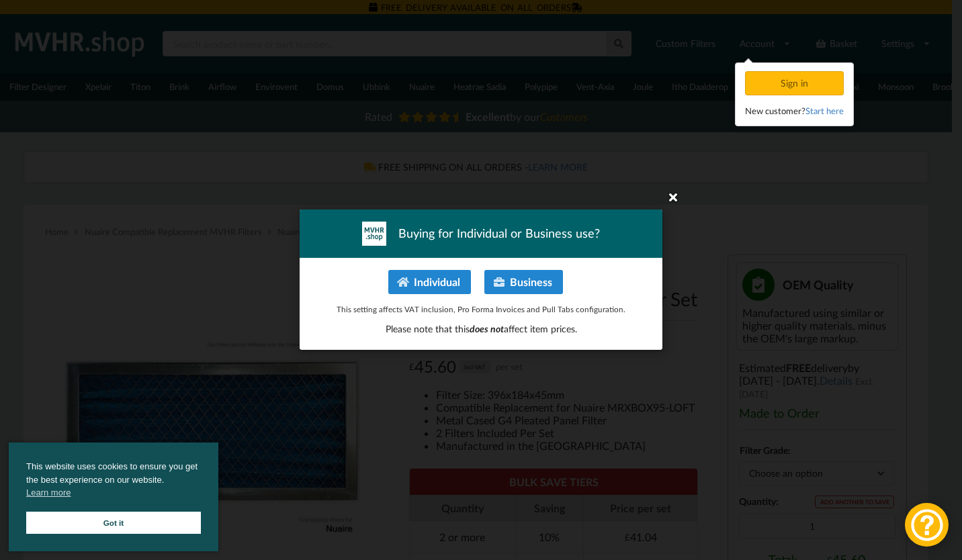 This screenshot has width=962, height=560. Describe the element at coordinates (374, 233) in the screenshot. I see `img: mvhr-inverted.png` at that location.